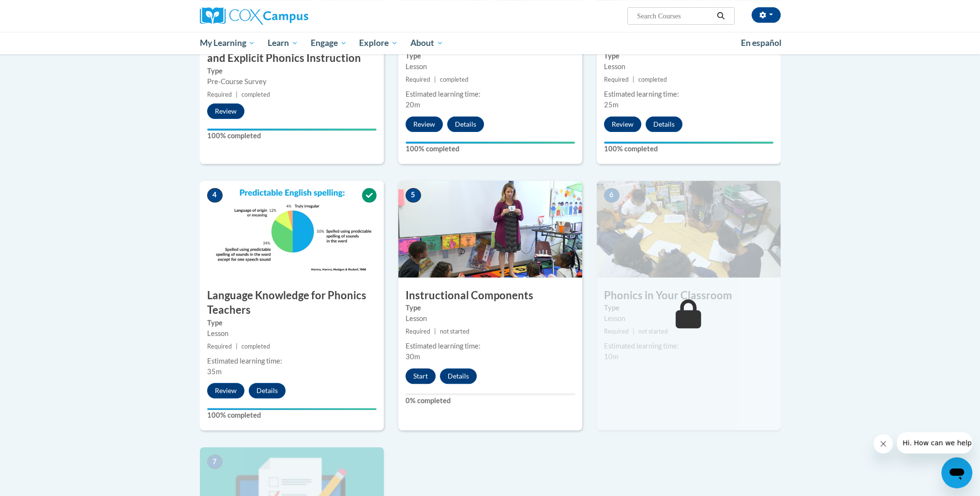 The image size is (980, 496). Describe the element at coordinates (427, 43) in the screenshot. I see `a: About` at that location.